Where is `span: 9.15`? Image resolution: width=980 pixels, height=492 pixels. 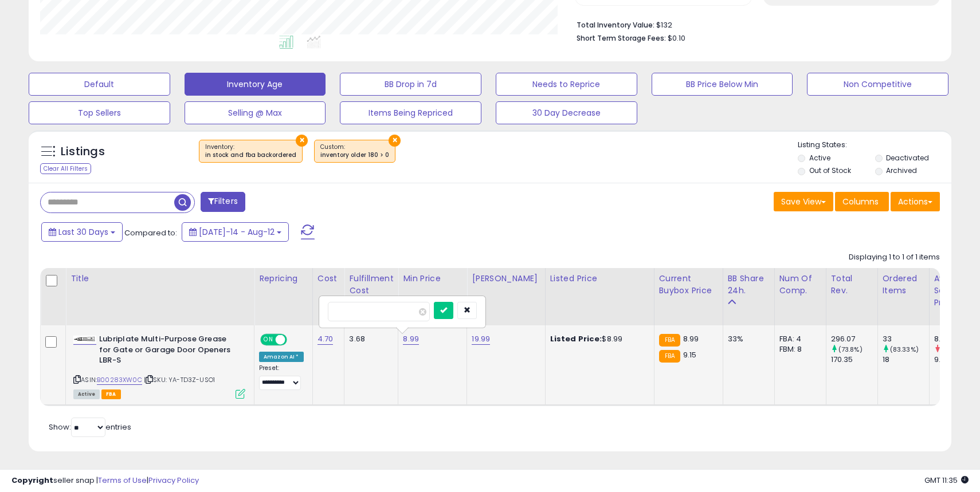 span: 9.15 is located at coordinates (690, 355).